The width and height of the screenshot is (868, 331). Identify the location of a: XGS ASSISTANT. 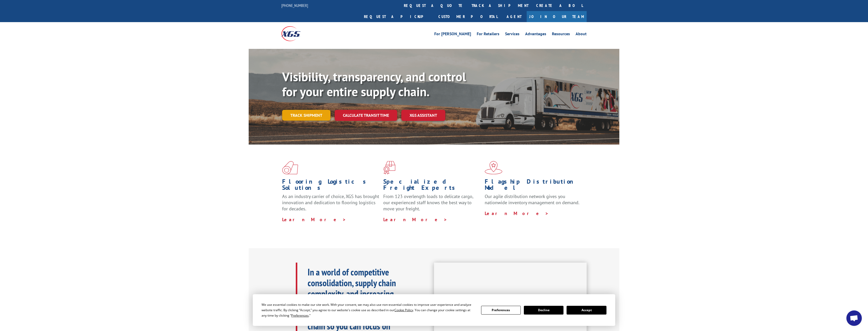
(423, 115).